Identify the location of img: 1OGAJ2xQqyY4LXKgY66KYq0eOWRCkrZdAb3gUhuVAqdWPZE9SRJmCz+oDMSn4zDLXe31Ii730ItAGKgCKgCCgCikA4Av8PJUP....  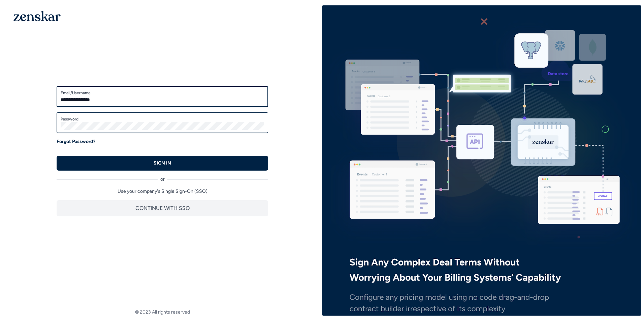
(37, 16).